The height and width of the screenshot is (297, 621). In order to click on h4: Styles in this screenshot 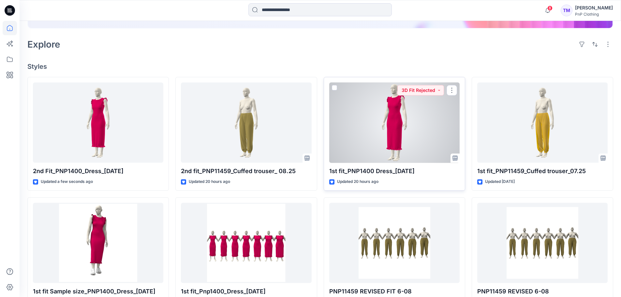, I will do `click(320, 67)`.